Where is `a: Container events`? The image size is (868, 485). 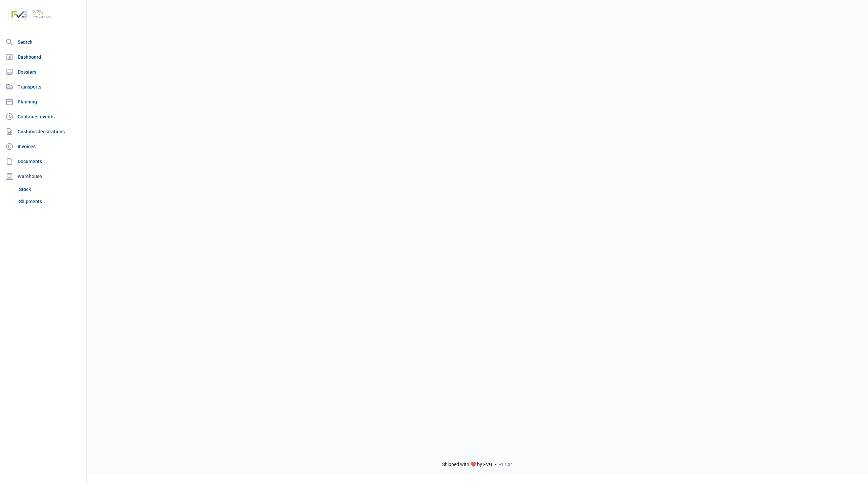 a: Container events is located at coordinates (43, 116).